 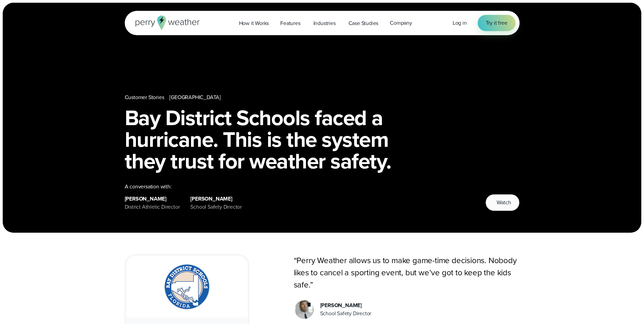 I want to click on a: Case Studies, so click(x=363, y=23).